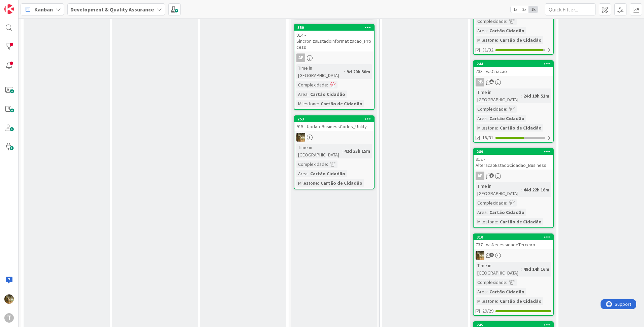 The width and height of the screenshot is (644, 327). I want to click on span: 9, so click(491, 175).